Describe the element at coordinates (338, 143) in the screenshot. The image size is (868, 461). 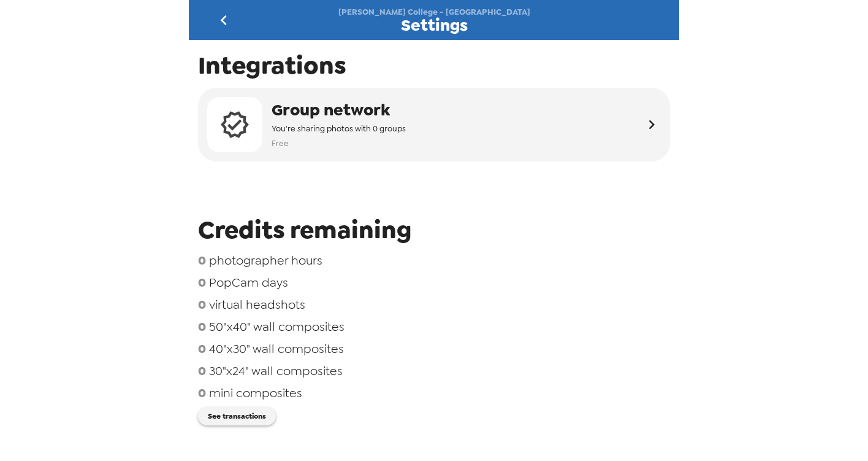
I see `span: Free` at that location.